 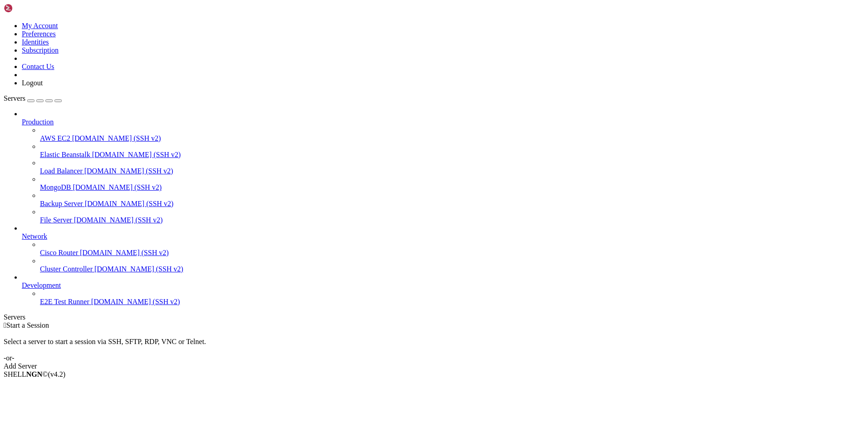 I want to click on a: Network, so click(x=444, y=237).